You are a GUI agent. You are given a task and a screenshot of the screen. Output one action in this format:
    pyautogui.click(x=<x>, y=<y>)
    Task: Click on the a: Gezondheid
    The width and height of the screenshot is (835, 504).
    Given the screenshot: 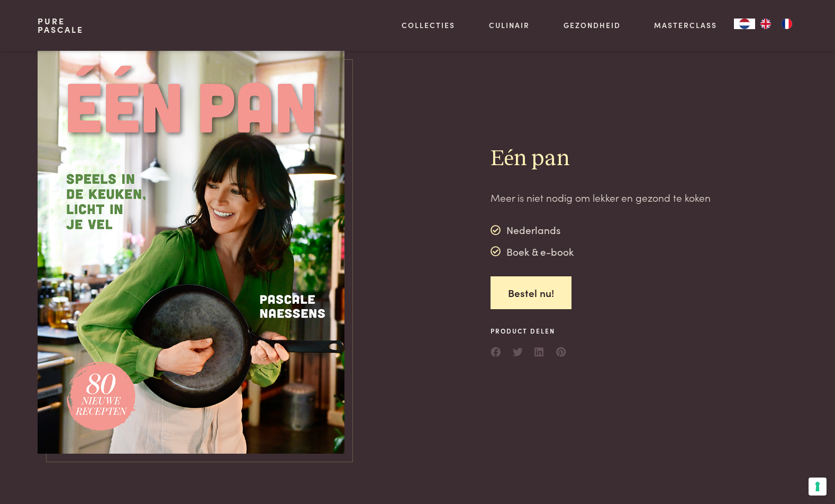 What is the action you would take?
    pyautogui.click(x=592, y=25)
    